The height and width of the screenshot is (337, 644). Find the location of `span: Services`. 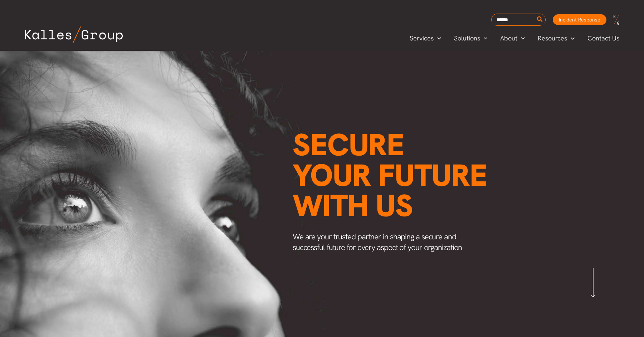

span: Services is located at coordinates (421, 38).